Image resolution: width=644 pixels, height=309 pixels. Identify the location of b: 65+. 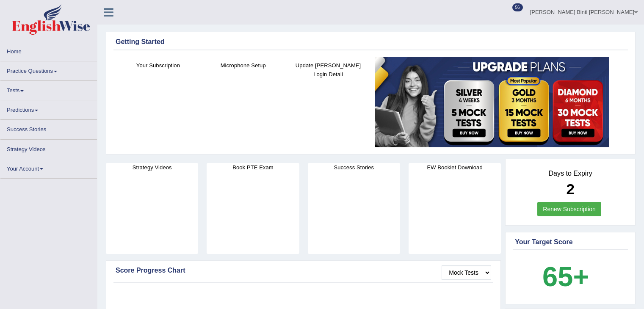
(566, 276).